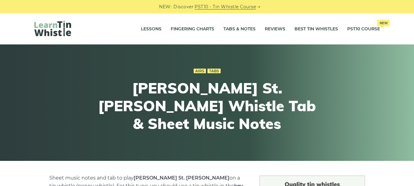  Describe the element at coordinates (275, 29) in the screenshot. I see `a: Reviews` at that location.